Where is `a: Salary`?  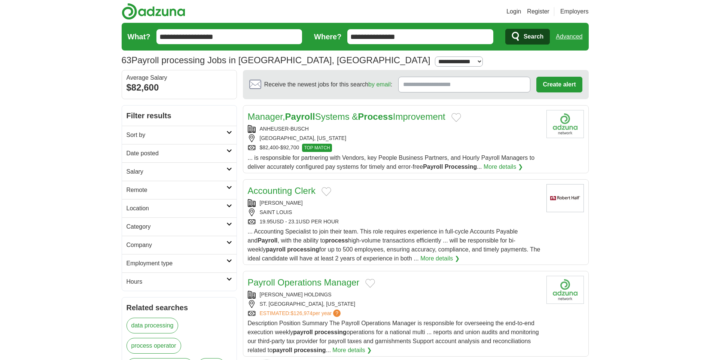
a: Salary is located at coordinates (179, 171).